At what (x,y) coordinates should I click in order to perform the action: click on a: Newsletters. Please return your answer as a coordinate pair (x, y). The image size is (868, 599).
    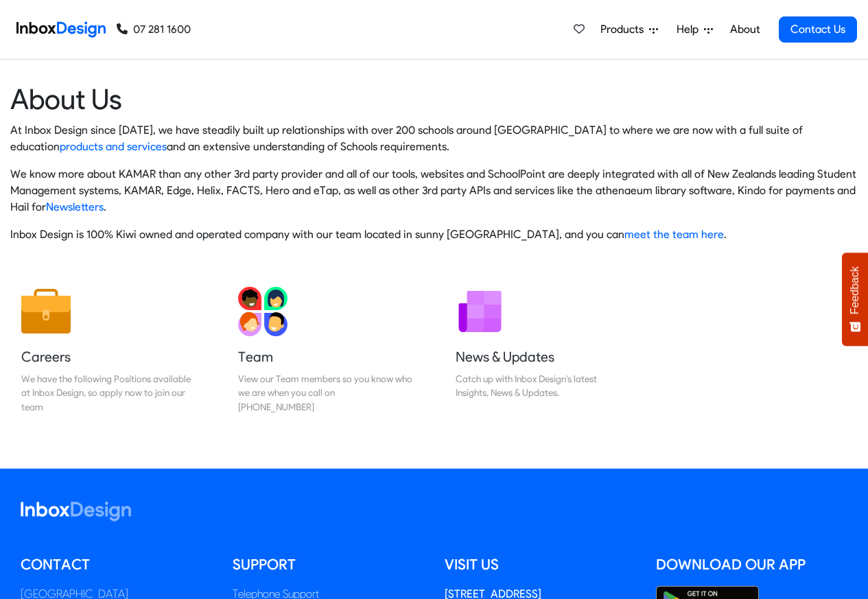
    Looking at the image, I should click on (75, 206).